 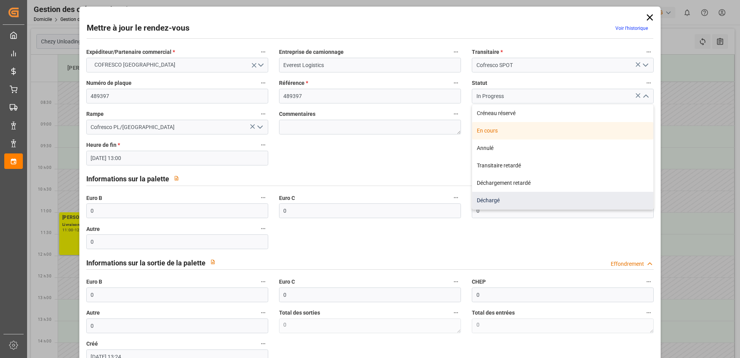 What do you see at coordinates (263, 145) in the screenshot?
I see `button: Heure de fin *` at bounding box center [263, 145].